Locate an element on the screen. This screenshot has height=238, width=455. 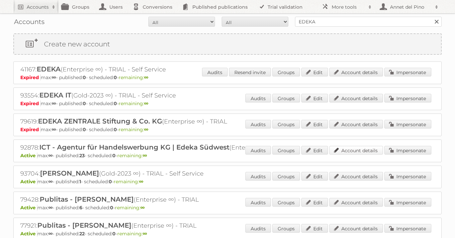
h2: 77921: (Enterprise ∞) - TRIAL is located at coordinates (137, 225).